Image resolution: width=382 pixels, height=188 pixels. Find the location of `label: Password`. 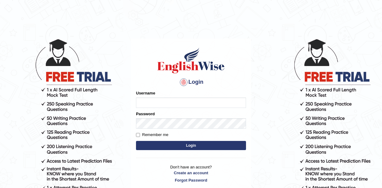

label: Password is located at coordinates (145, 114).